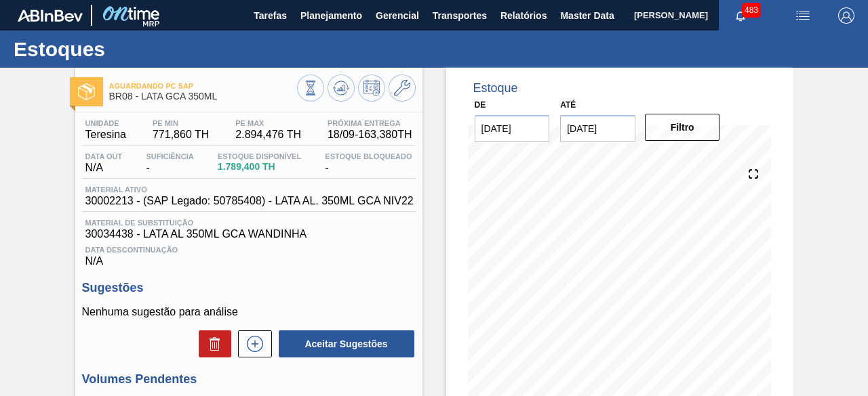  Describe the element at coordinates (249, 379) in the screenshot. I see `h3: Volumes Pendentes` at that location.